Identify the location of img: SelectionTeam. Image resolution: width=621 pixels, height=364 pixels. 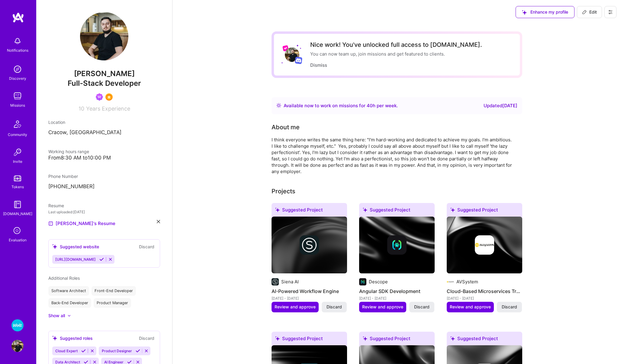
(109, 97).